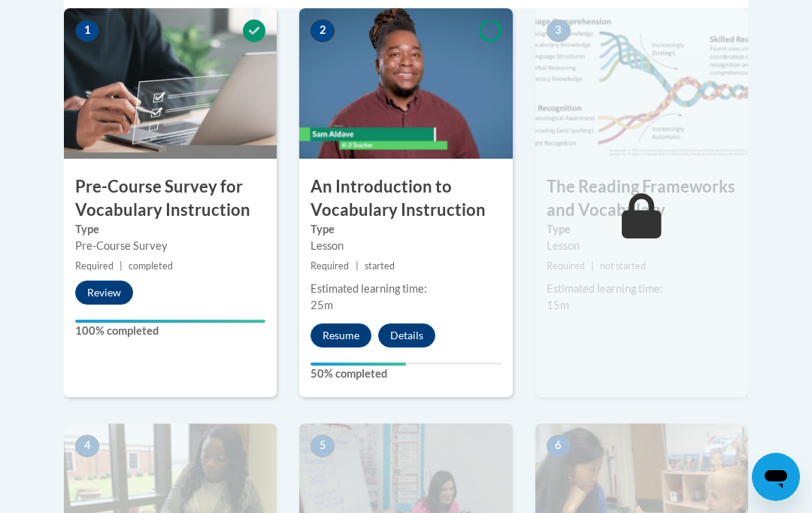 The image size is (812, 513). Describe the element at coordinates (87, 31) in the screenshot. I see `span: 1` at that location.